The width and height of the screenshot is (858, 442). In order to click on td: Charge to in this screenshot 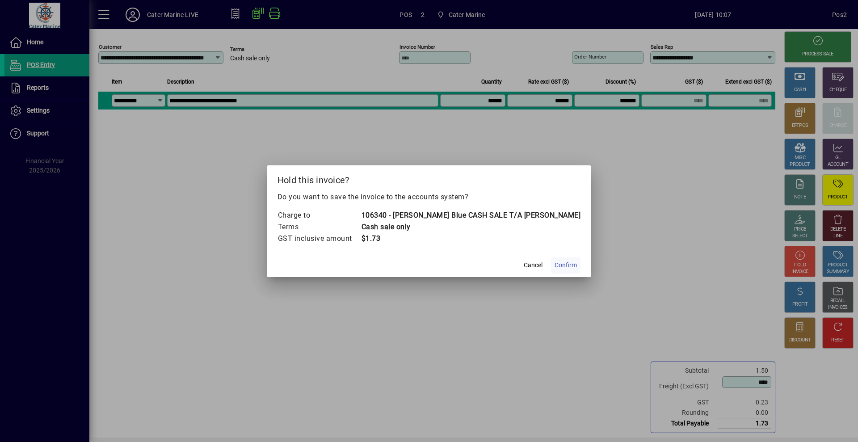, I will do `click(319, 215)`.